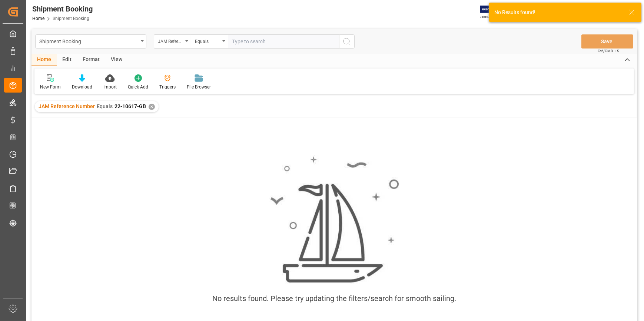 The height and width of the screenshot is (321, 644). Describe the element at coordinates (283, 41) in the screenshot. I see `input: Type to search` at that location.